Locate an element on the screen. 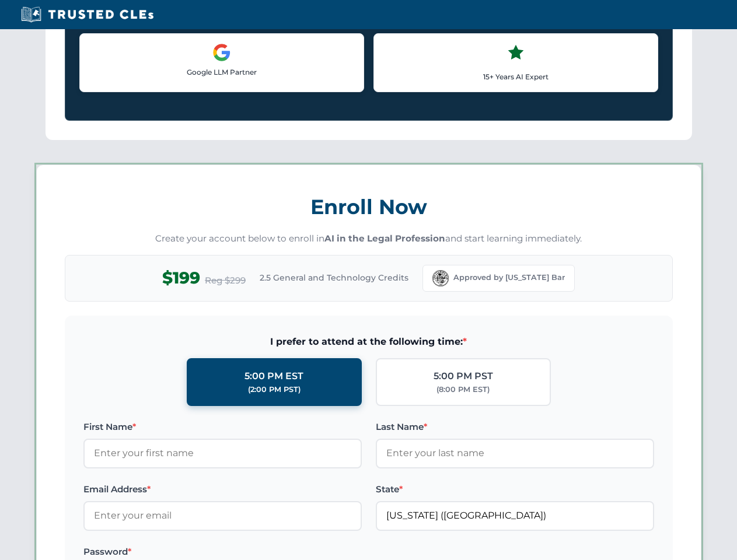  input: Enter your email is located at coordinates (223, 515).